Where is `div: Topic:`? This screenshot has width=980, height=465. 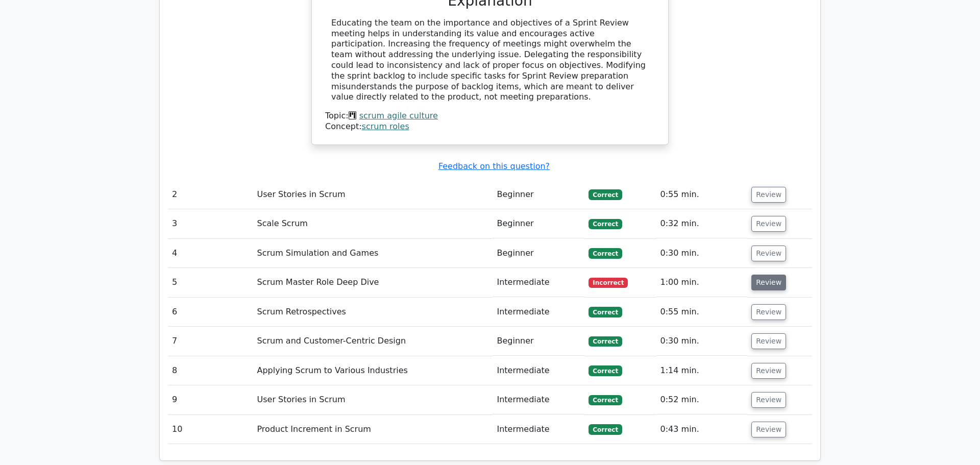 div: Topic: is located at coordinates (490, 116).